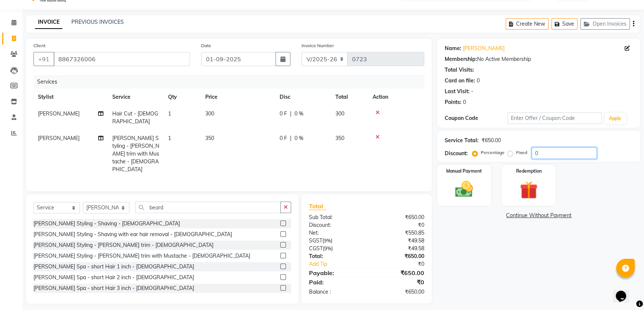 This screenshot has height=310, width=644. What do you see at coordinates (335, 282) in the screenshot?
I see `div: Paid:` at bounding box center [335, 282].